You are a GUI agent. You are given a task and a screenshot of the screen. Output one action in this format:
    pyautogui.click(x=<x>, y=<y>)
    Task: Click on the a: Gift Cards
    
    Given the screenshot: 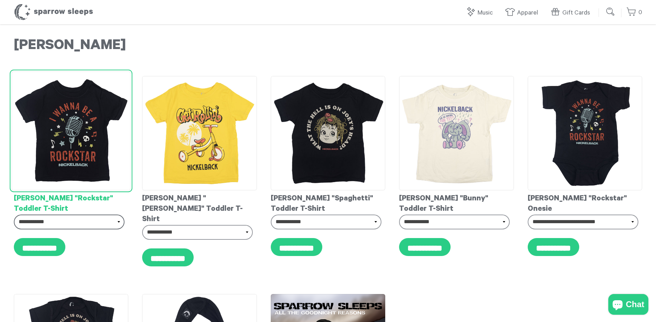 What is the action you would take?
    pyautogui.click(x=572, y=13)
    